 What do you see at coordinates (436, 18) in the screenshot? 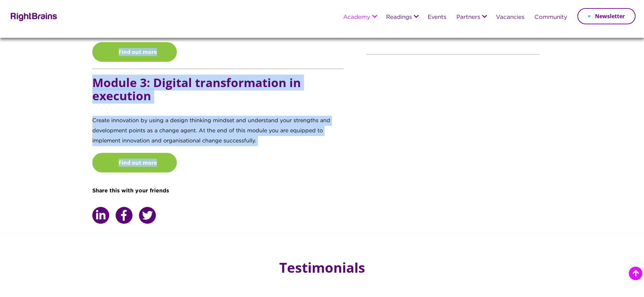
I see `a: Events` at bounding box center [436, 18].